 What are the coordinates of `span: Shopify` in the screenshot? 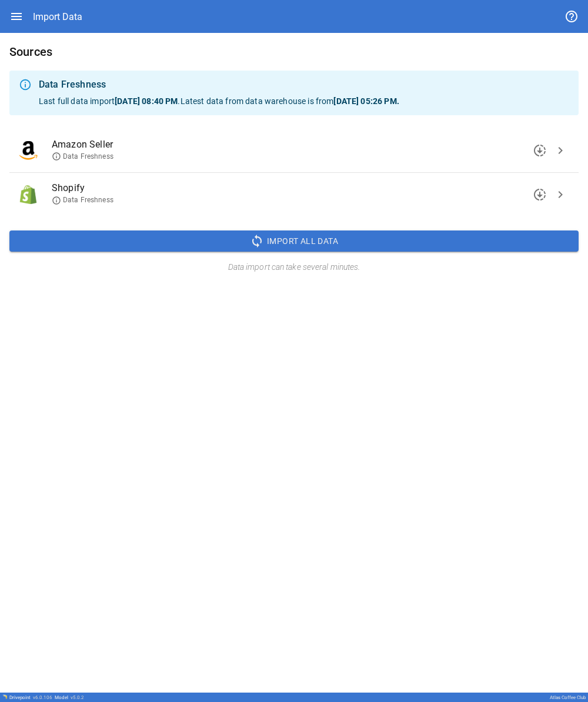 It's located at (301, 188).